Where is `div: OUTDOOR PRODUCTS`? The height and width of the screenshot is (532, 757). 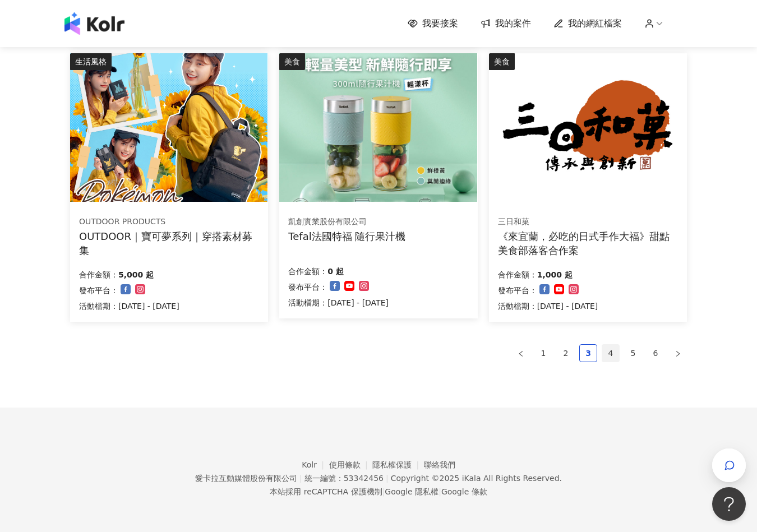 div: OUTDOOR PRODUCTS is located at coordinates (169, 222).